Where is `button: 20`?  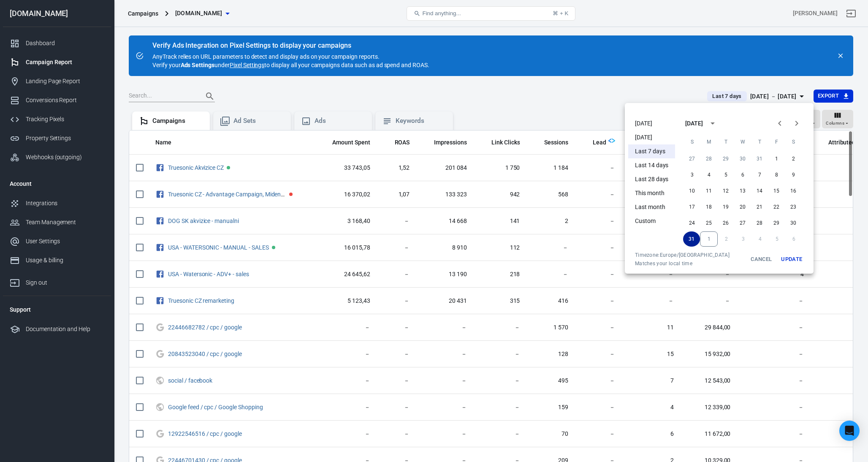 button: 20 is located at coordinates (742, 207).